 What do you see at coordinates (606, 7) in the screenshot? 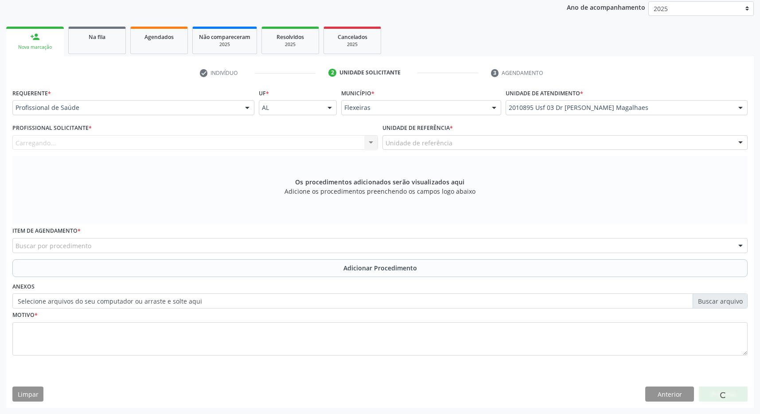
I see `p: Ano de acompanhamento` at bounding box center [606, 7].